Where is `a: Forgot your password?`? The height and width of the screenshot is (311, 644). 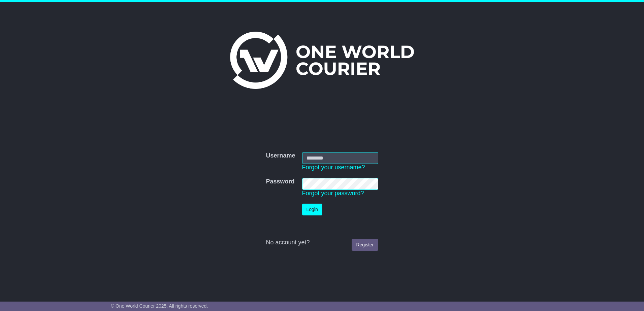 a: Forgot your password? is located at coordinates (333, 193).